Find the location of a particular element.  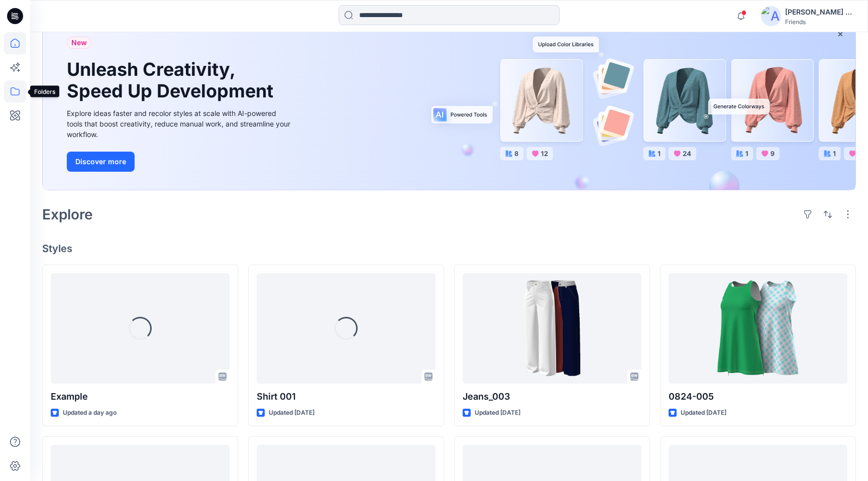

h1: Unleash Creativity, Speed Up Development is located at coordinates (172, 80).